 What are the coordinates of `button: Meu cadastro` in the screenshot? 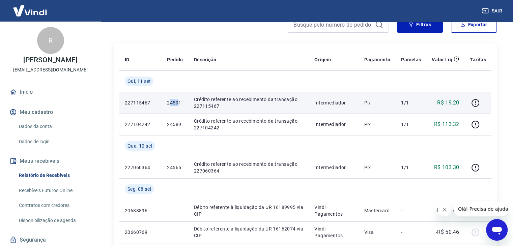 It's located at (50, 112).